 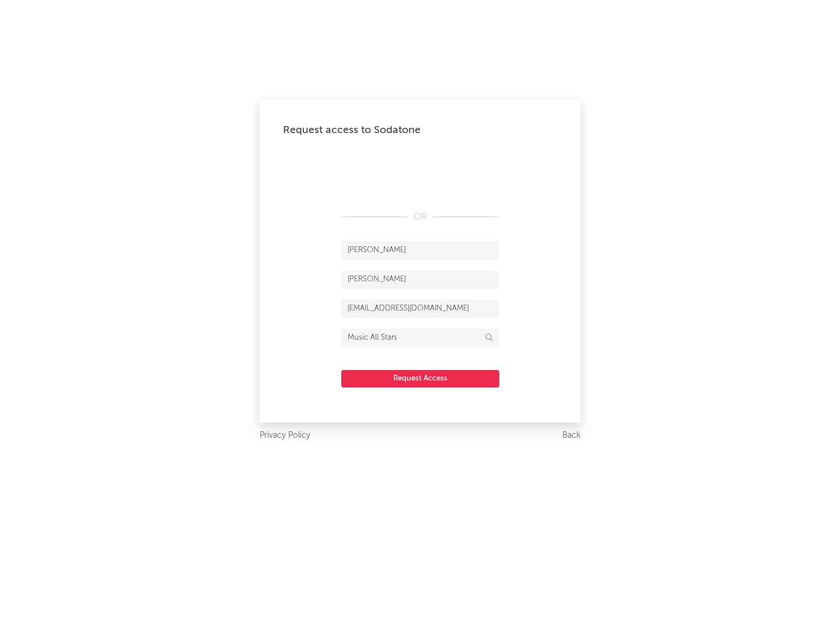 What do you see at coordinates (285, 435) in the screenshot?
I see `a: Privacy Policy` at bounding box center [285, 435].